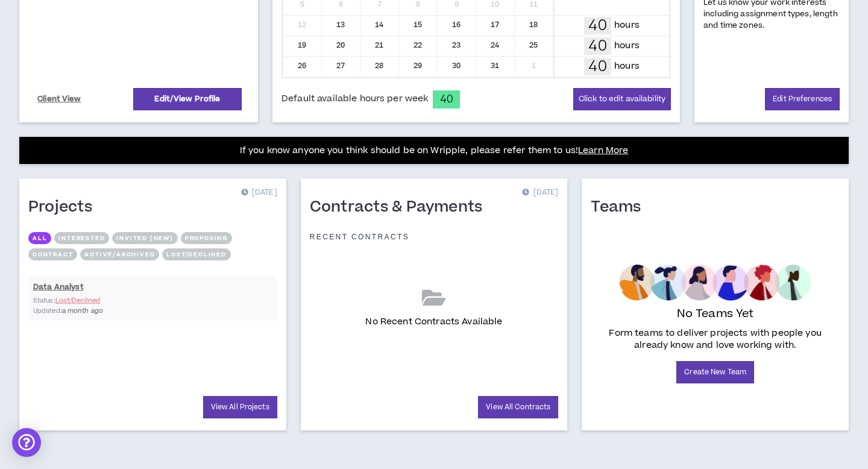 The image size is (868, 469). What do you see at coordinates (715, 372) in the screenshot?
I see `a: Create New Team` at bounding box center [715, 372].